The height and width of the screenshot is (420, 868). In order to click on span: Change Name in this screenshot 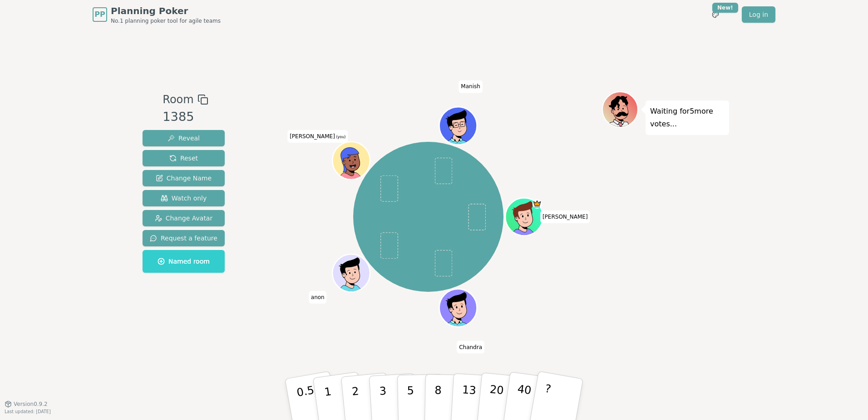, I will do `click(183, 178)`.